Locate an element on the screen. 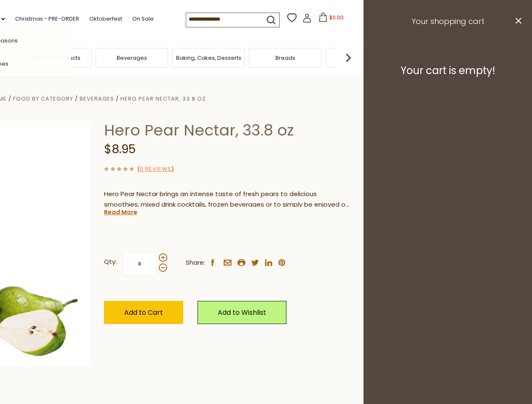  span: Food By Category is located at coordinates (43, 98).